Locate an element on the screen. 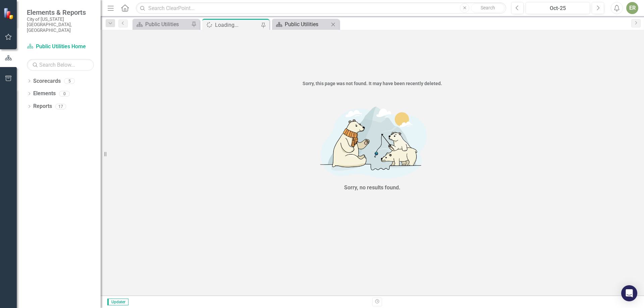 Image resolution: width=644 pixels, height=308 pixels. a: Reports is located at coordinates (42, 106).